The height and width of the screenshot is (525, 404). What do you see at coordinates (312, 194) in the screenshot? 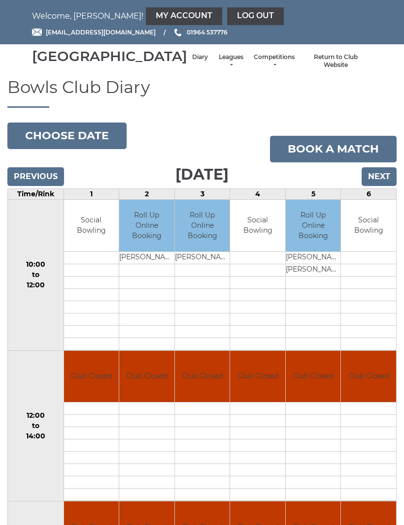
I see `td: 5` at bounding box center [312, 194].